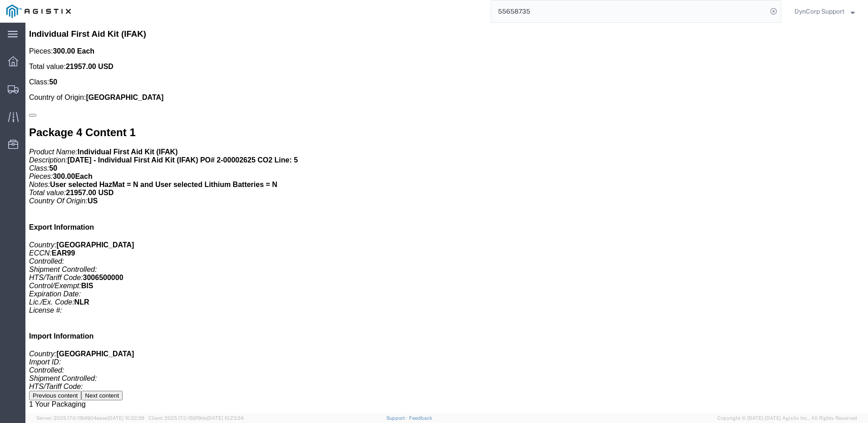 The image size is (868, 423). What do you see at coordinates (397, 418) in the screenshot?
I see `a: Support` at bounding box center [397, 418].